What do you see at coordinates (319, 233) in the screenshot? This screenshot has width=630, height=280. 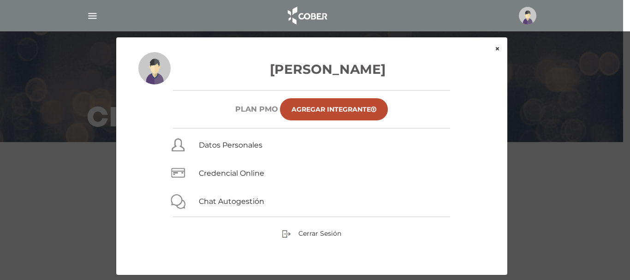 I see `span: Cerrar Sesión` at bounding box center [319, 233].